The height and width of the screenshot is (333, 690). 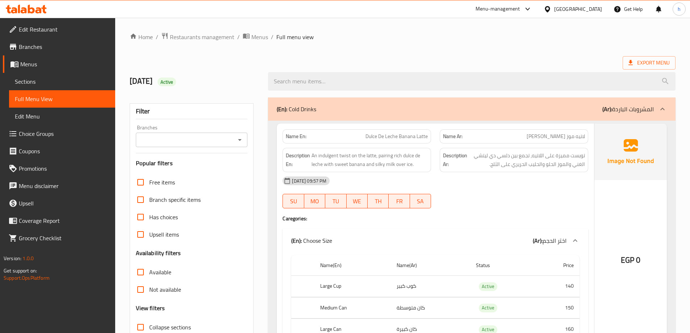 What do you see at coordinates (336, 201) in the screenshot?
I see `button: TU` at bounding box center [336, 201].